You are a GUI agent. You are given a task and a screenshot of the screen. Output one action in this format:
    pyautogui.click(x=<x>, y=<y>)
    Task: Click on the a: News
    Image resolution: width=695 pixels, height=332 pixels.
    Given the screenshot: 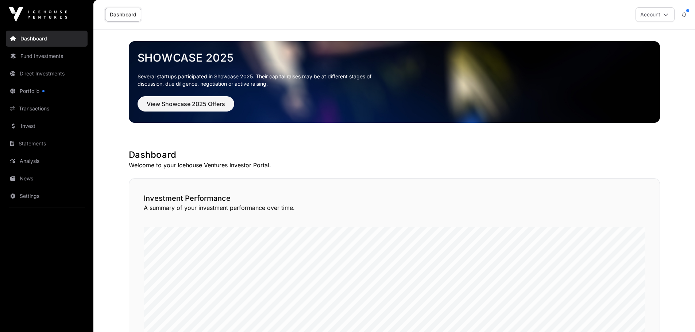 What is the action you would take?
    pyautogui.click(x=47, y=179)
    